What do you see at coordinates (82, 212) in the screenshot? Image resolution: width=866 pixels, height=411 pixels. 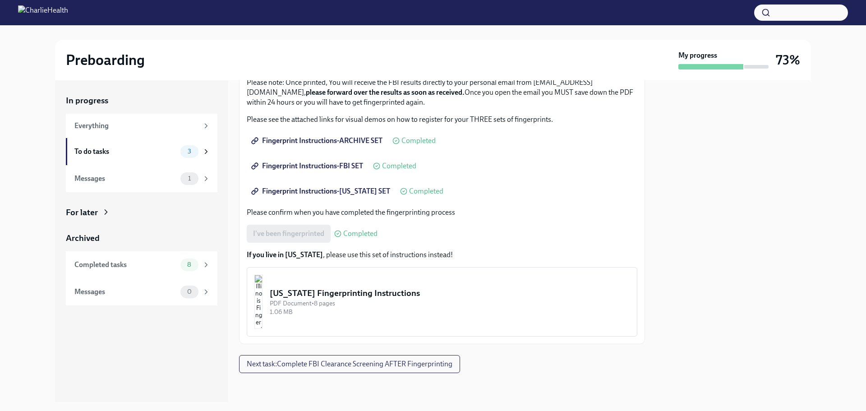 I see `div: For later` at bounding box center [82, 212].